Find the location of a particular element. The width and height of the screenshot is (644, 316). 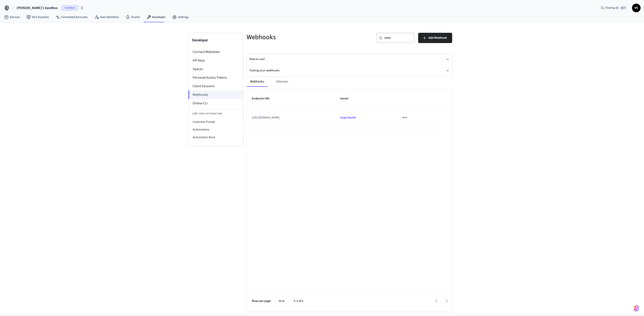

li: Client Sessions is located at coordinates (216, 86).